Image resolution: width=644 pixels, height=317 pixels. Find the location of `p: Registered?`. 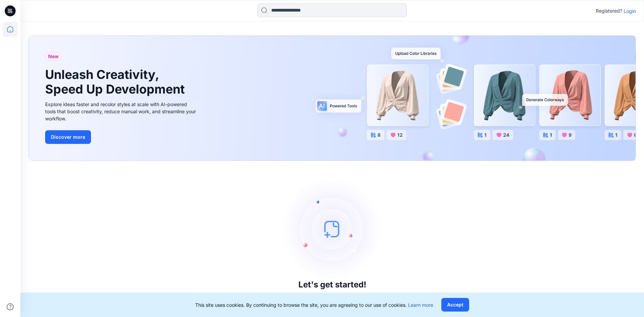

p: Registered? is located at coordinates (609, 11).